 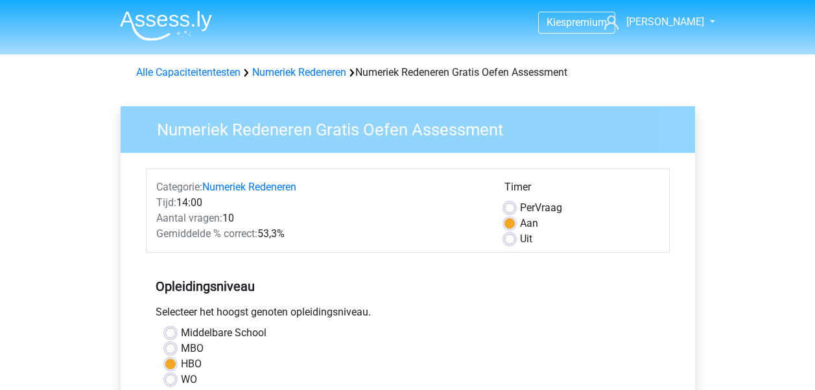 What do you see at coordinates (195, 218) in the screenshot?
I see `font: 10` at bounding box center [195, 218].